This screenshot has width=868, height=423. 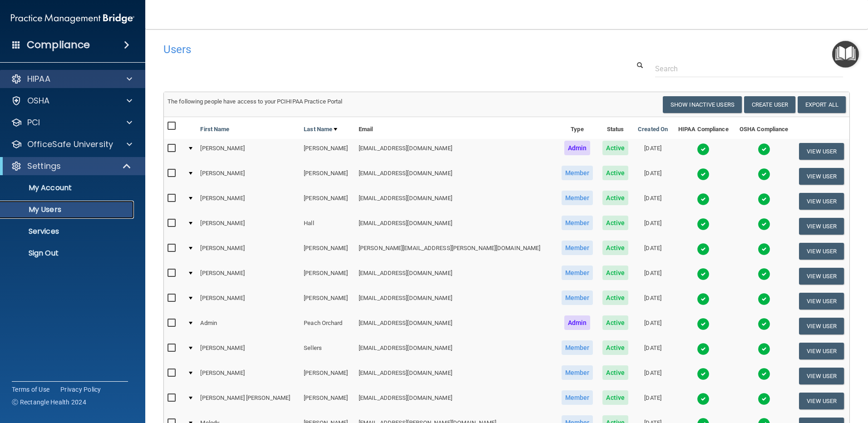 I want to click on td: Hall, so click(x=328, y=226).